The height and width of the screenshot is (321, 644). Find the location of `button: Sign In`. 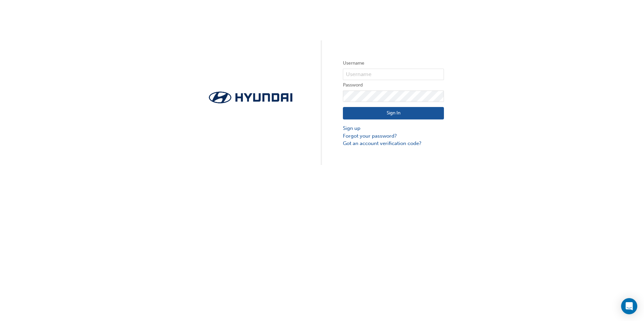

button: Sign In is located at coordinates (394, 113).